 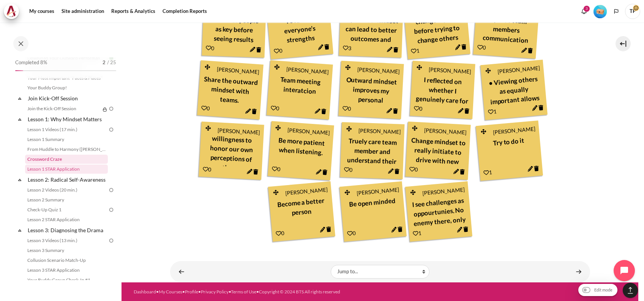 What do you see at coordinates (514, 90) in the screenshot?
I see `div: • Viewing others as equally important allows us to see their unique needs and challenges.` at bounding box center [514, 90].